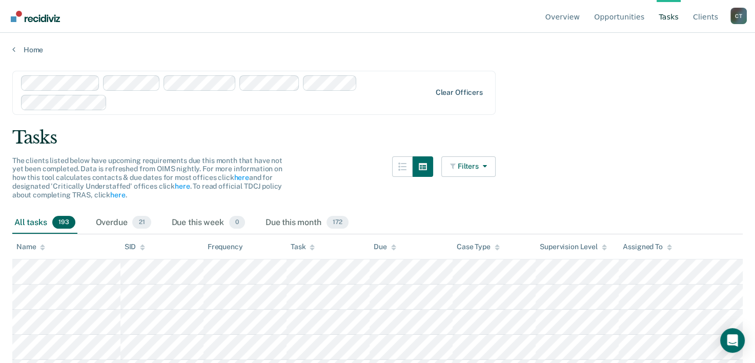  Describe the element at coordinates (647, 247) in the screenshot. I see `div: Assigned To` at that location.